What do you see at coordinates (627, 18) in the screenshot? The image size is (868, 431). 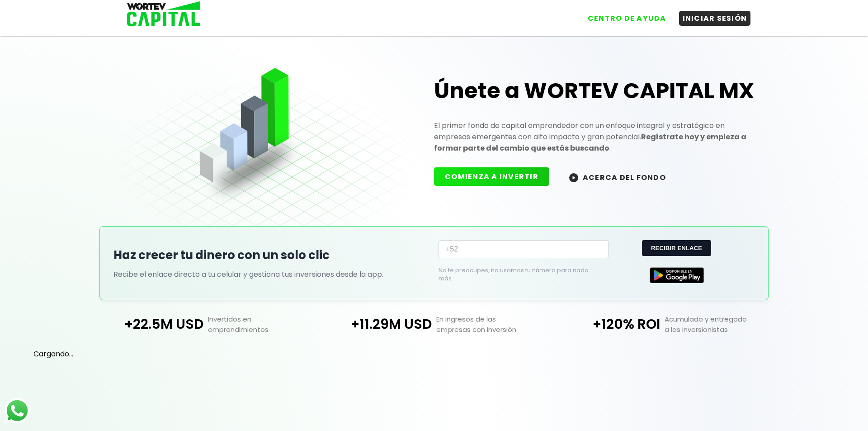 I see `button: CENTRO DE AYUDA` at bounding box center [627, 18].